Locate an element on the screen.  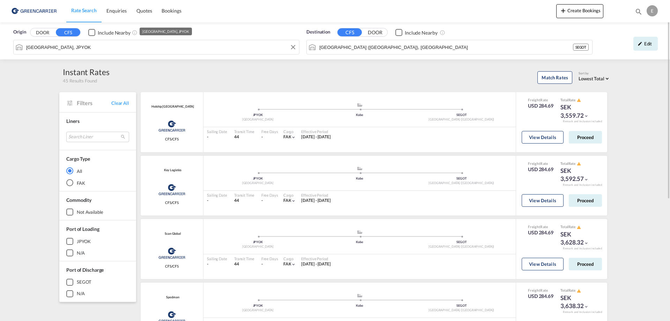
md-radio-button: FAK is located at coordinates (98, 182).